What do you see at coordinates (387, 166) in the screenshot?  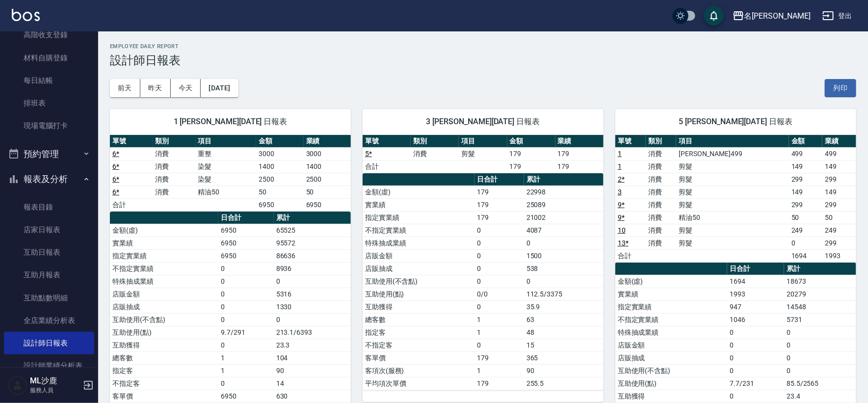 I see `td: 合計` at bounding box center [387, 166].